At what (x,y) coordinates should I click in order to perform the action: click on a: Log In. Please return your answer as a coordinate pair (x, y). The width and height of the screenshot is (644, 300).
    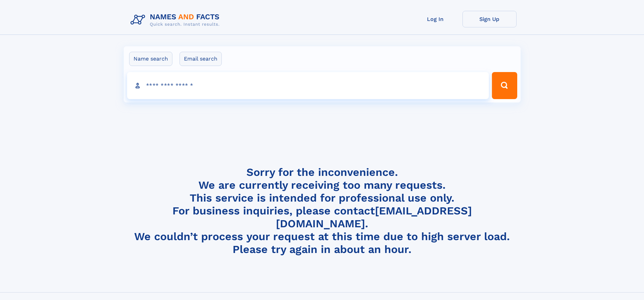
    Looking at the image, I should click on (436, 19).